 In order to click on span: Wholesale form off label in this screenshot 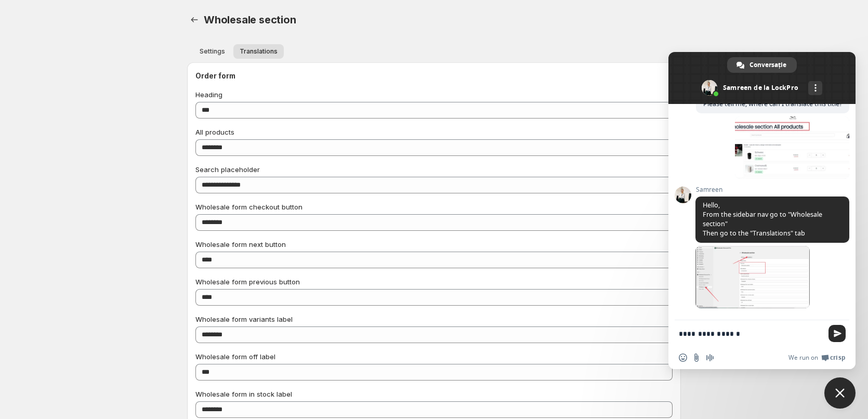, I will do `click(236, 357)`.